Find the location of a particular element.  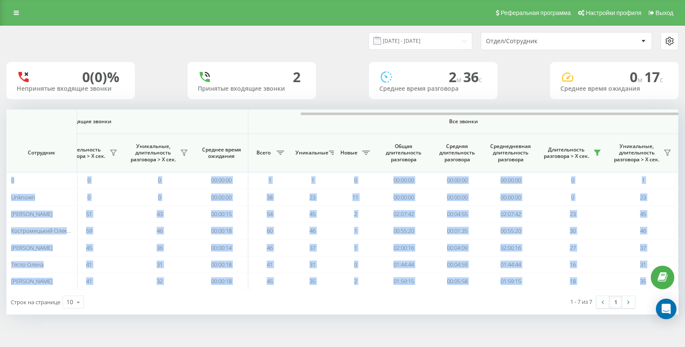

span: 38 is located at coordinates (270, 197).